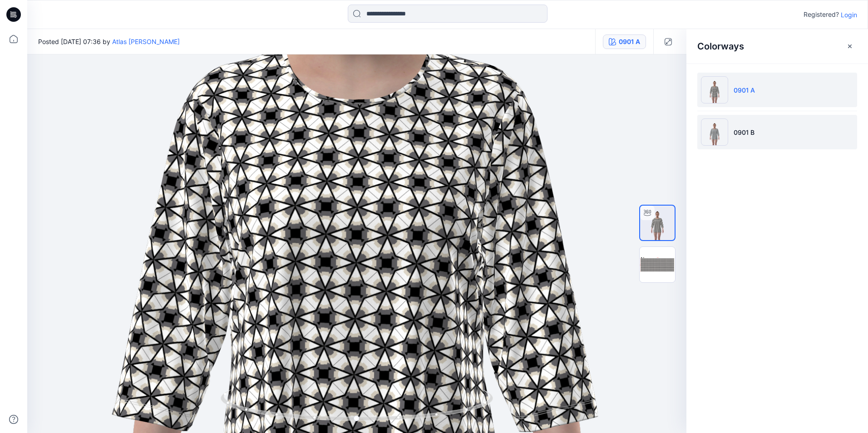 The width and height of the screenshot is (868, 433). Describe the element at coordinates (744, 90) in the screenshot. I see `p: 0901 A` at that location.